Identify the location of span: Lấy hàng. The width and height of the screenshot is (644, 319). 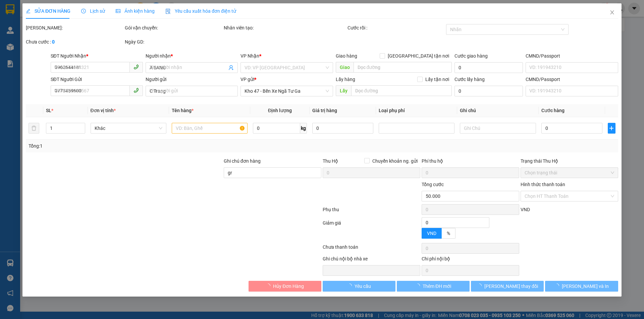
(346, 80).